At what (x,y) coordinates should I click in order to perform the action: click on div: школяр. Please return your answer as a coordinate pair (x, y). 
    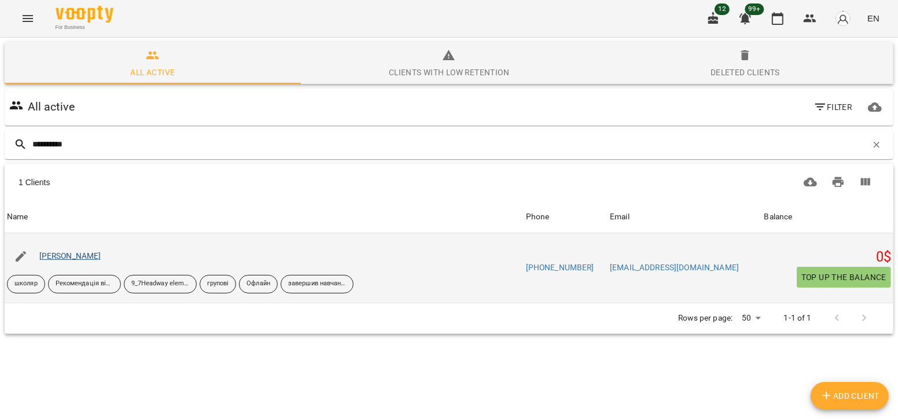
    Looking at the image, I should click on (26, 284).